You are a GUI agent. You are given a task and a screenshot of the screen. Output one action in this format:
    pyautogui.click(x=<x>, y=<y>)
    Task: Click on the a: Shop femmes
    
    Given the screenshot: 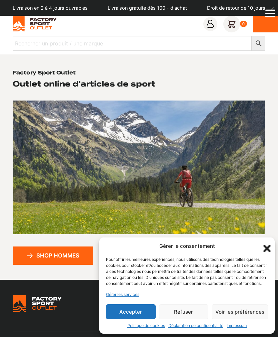 What is the action you would take?
    pyautogui.click(x=139, y=255)
    